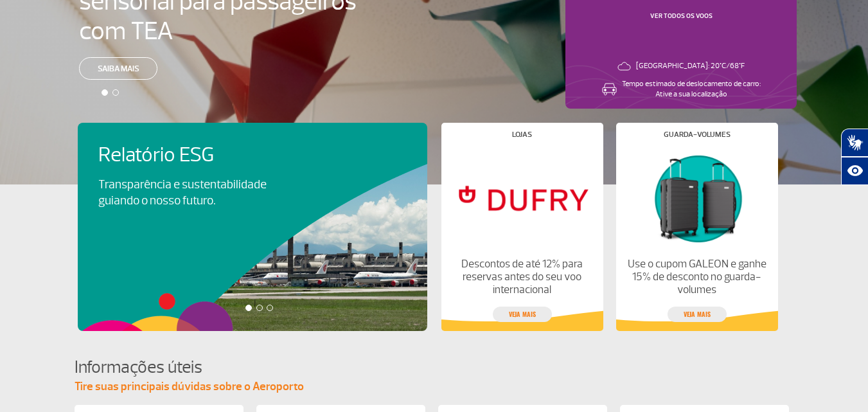  Describe the element at coordinates (855, 142) in the screenshot. I see `button: Abrir tradutor de língua de sinais.` at that location.